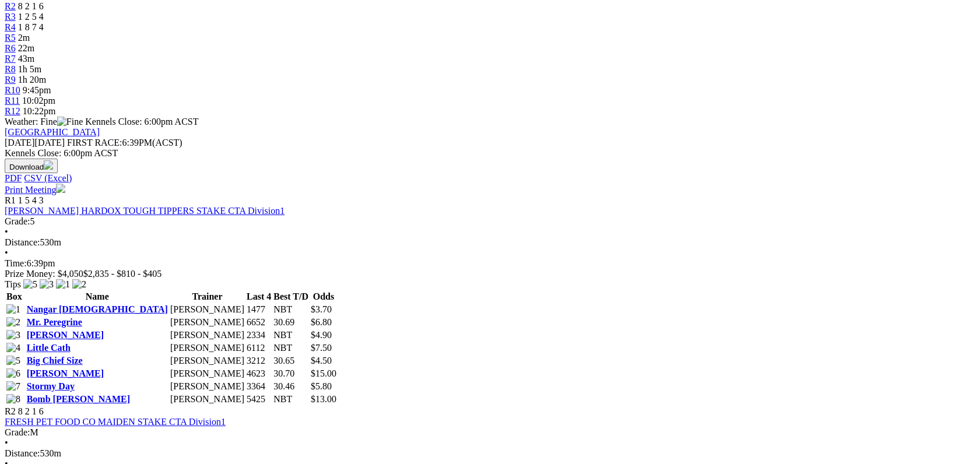  Describe the element at coordinates (10, 48) in the screenshot. I see `span: R6` at that location.